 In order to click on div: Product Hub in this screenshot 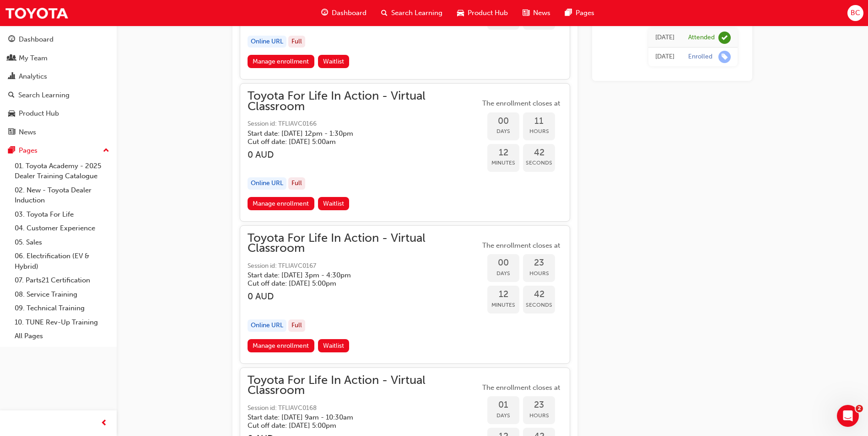, I will do `click(39, 113)`.